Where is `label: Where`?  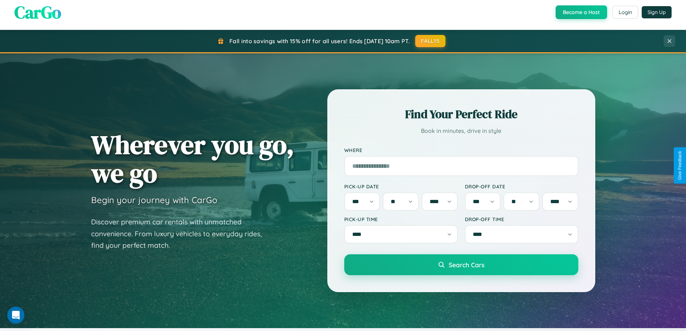 label: Where is located at coordinates (461, 150).